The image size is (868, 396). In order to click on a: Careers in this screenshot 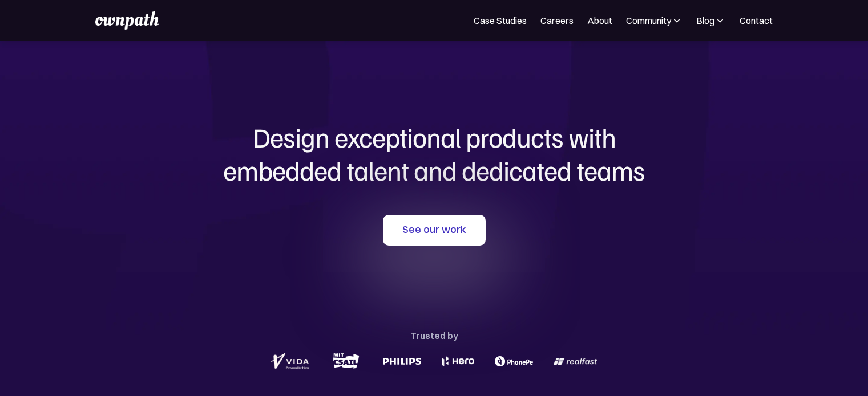, I will do `click(557, 20)`.